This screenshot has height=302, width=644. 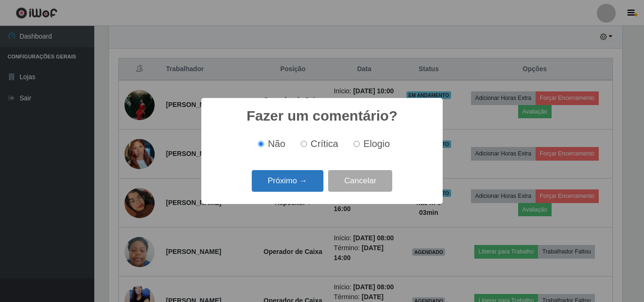 I want to click on input: Não, so click(x=260, y=143).